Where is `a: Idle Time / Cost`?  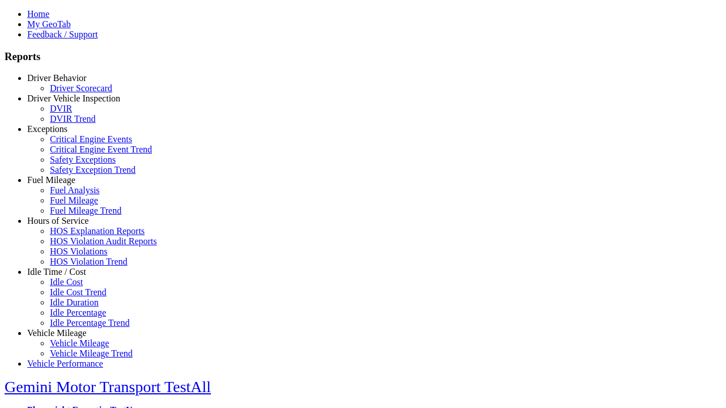 a: Idle Time / Cost is located at coordinates (57, 272).